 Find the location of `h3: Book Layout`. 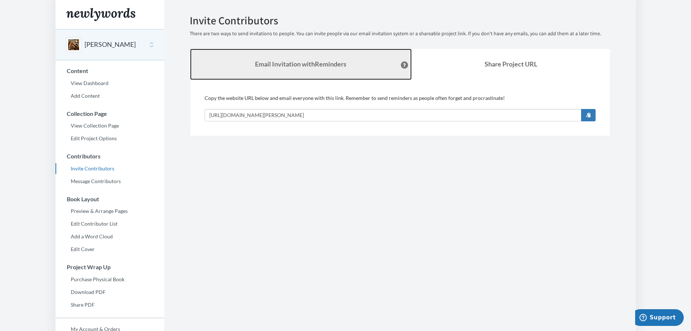

h3: Book Layout is located at coordinates (110, 199).